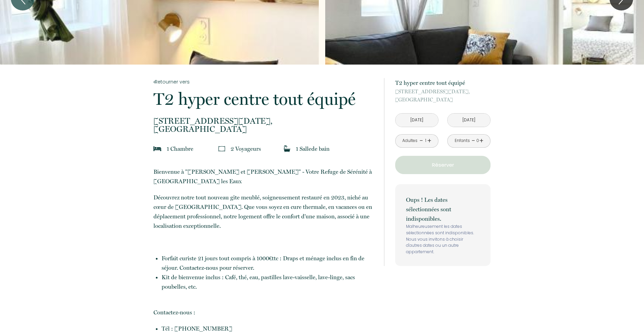  What do you see at coordinates (443, 209) in the screenshot?
I see `p: Oups ! Les dates sélectionnées sont indisponibles.` at bounding box center [443, 209].